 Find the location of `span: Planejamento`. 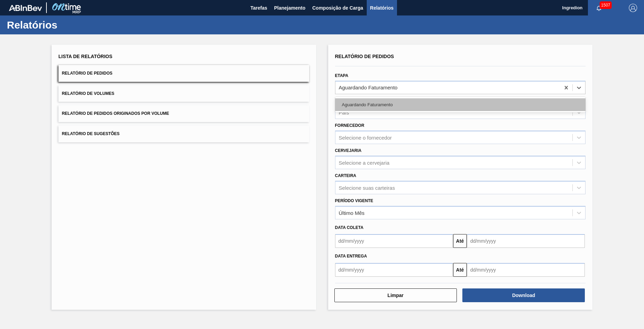

span: Planejamento is located at coordinates (290, 8).